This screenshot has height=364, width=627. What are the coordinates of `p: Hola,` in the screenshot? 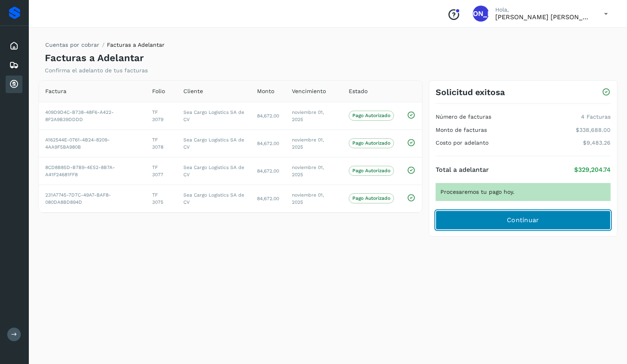 It's located at (543, 10).